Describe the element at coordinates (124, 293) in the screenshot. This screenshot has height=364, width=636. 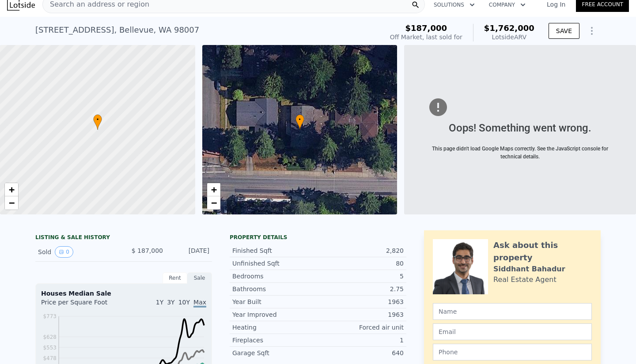
I see `div: Houses Median Sale` at that location.